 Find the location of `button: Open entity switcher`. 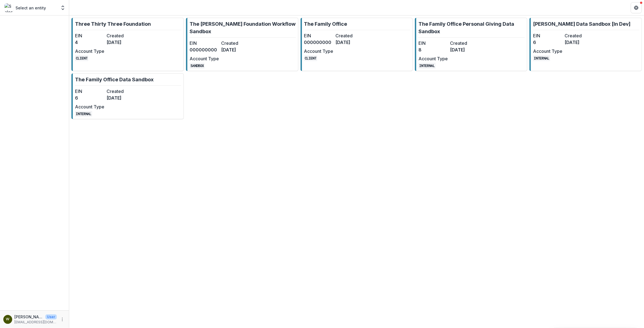

button: Open entity switcher is located at coordinates (63, 8).